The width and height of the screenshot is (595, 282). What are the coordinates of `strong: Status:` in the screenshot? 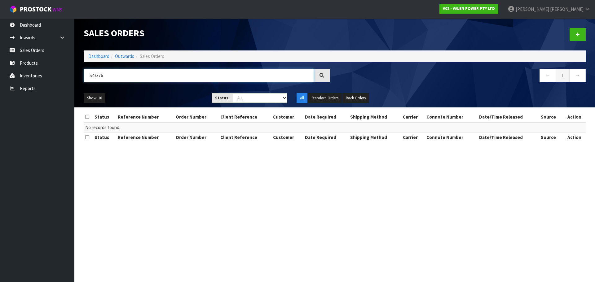 It's located at (222, 98).